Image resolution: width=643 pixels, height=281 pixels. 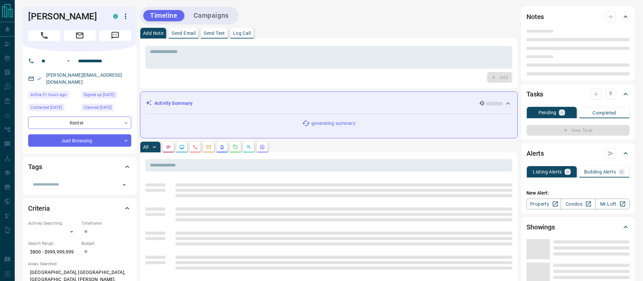 I want to click on h2: Criteria, so click(x=39, y=208).